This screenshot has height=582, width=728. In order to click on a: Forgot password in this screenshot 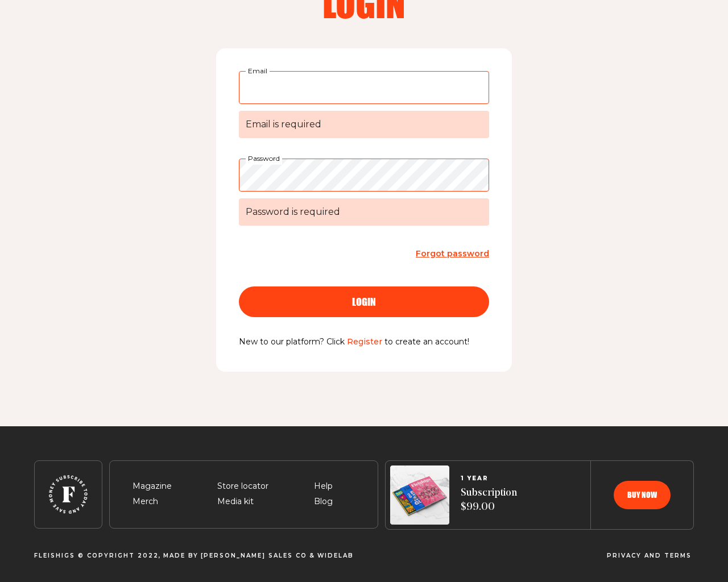, I will do `click(452, 253)`.